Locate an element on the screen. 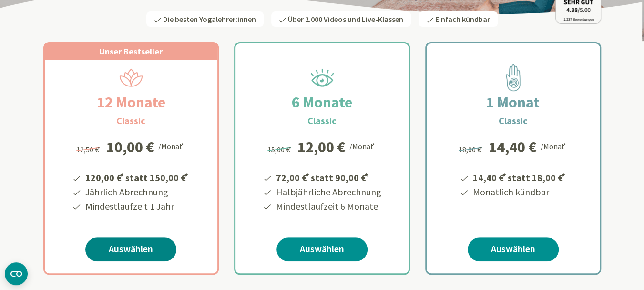  li: Jährlich Abrechnung is located at coordinates (137, 192).